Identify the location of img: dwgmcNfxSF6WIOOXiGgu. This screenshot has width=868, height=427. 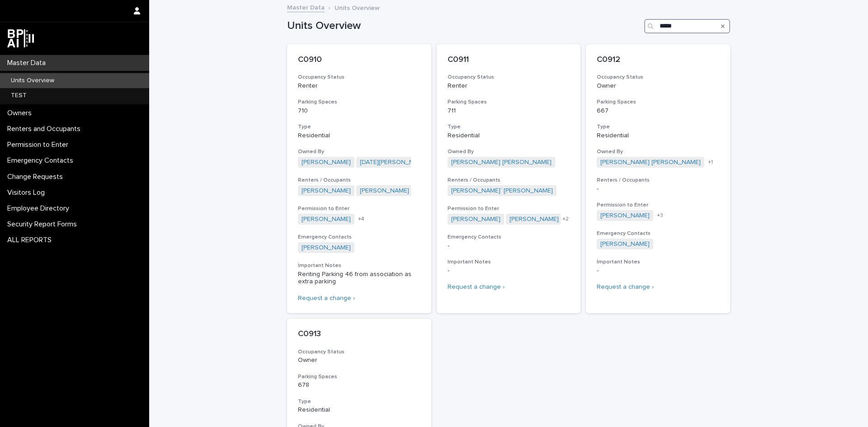
(20, 38).